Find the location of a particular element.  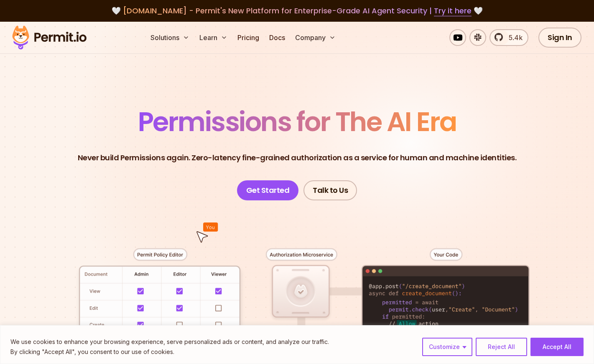

a: Talk to Us is located at coordinates (330, 191).